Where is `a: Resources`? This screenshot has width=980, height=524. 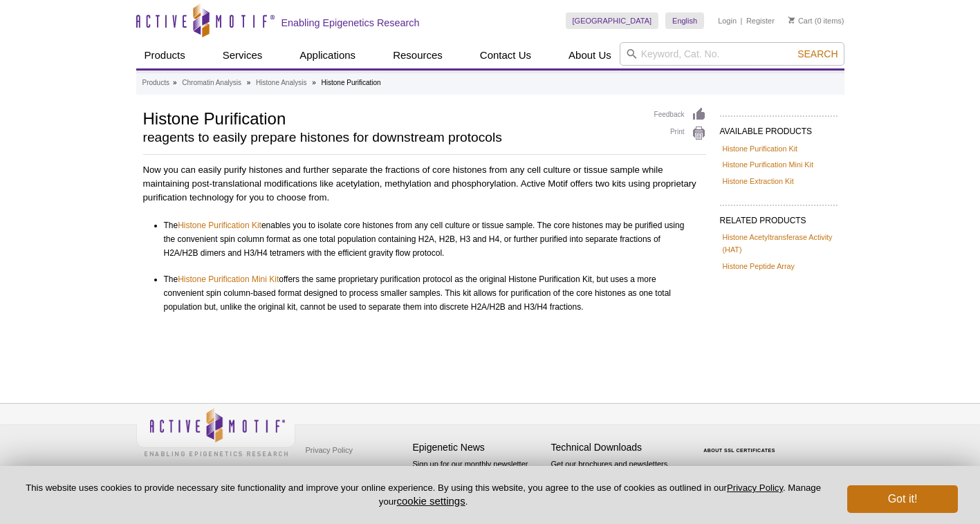
a: Resources is located at coordinates (417, 55).